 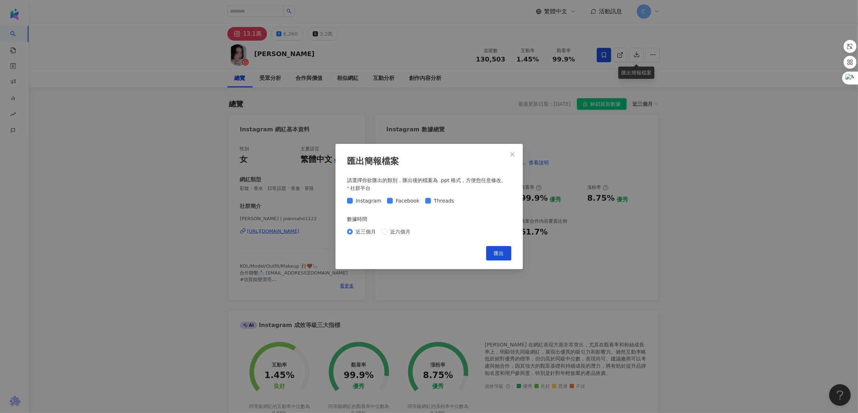 What do you see at coordinates (400, 232) in the screenshot?
I see `span: 近六個月` at bounding box center [400, 232].